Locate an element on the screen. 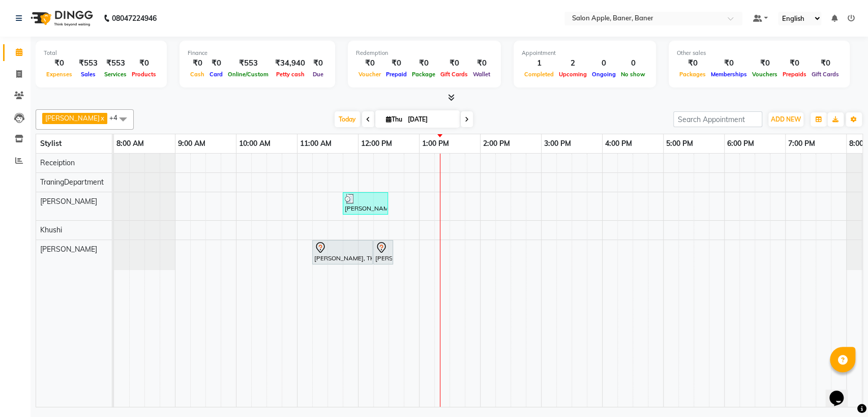 The height and width of the screenshot is (417, 868). span: Stylist is located at coordinates (51, 143).